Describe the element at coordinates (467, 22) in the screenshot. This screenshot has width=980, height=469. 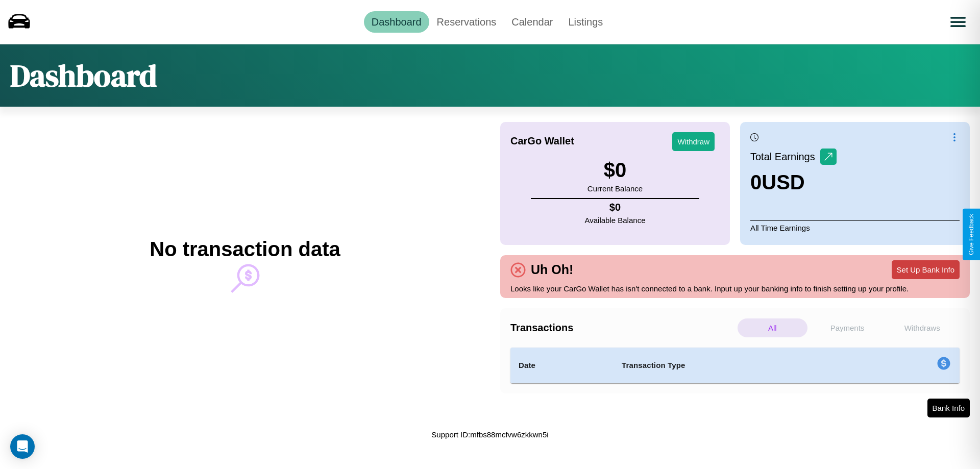
I see `a: Reservations` at that location.